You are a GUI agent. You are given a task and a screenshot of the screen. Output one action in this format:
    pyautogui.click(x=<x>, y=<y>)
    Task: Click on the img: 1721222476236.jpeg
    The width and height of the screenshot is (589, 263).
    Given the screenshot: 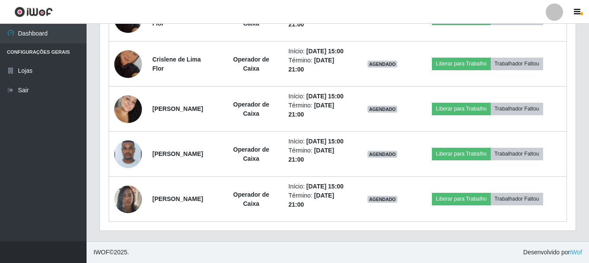 What is the action you would take?
    pyautogui.click(x=128, y=154)
    